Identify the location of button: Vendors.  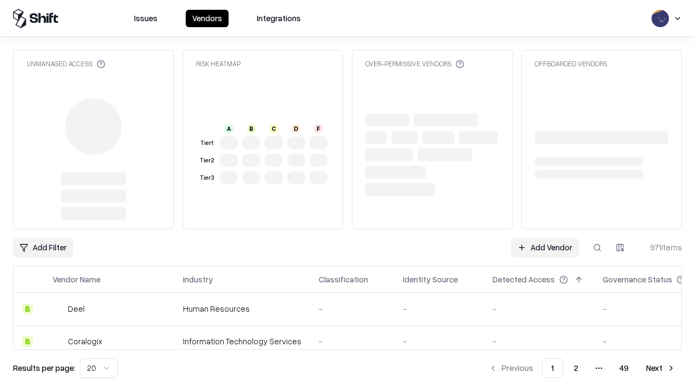
(207, 18).